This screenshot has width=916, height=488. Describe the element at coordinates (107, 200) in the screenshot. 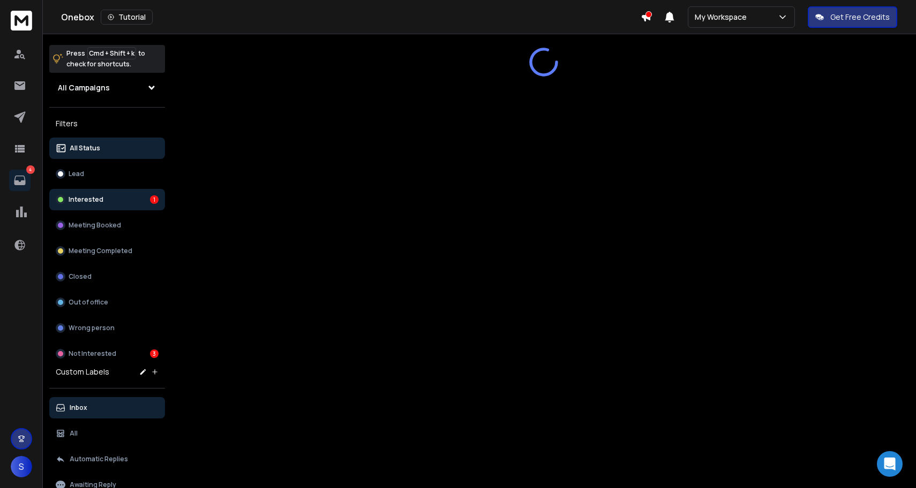

I see `button: Interested1` at that location.